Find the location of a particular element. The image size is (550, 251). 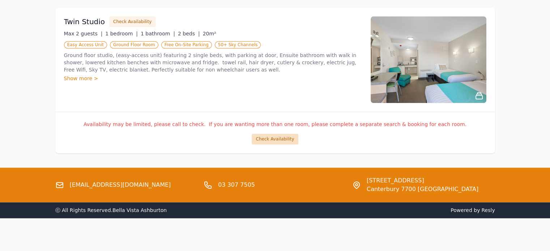

span: 1 bathroom | is located at coordinates (158, 34).